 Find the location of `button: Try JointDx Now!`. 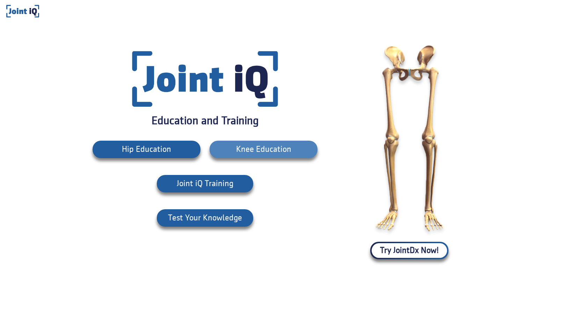

button: Try JointDx Now! is located at coordinates (410, 250).